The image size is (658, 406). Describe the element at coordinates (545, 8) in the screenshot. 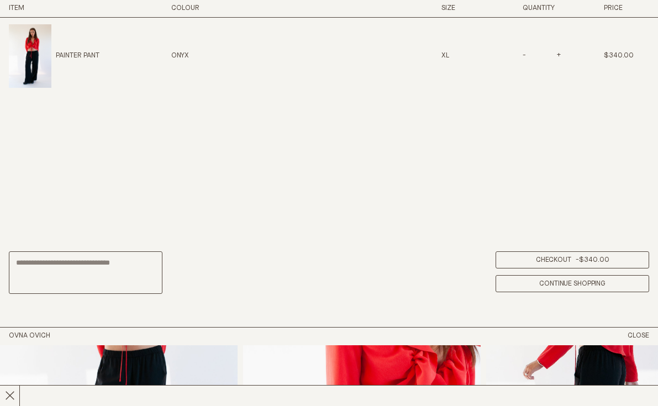

I see `h3: Quantity` at that location.